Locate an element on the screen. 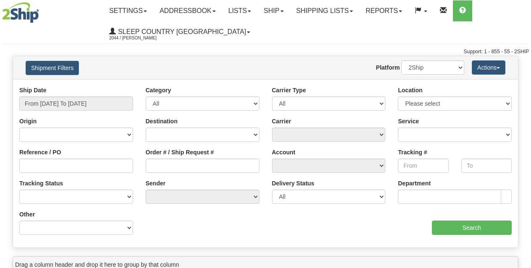  label: Destination is located at coordinates (162, 121).